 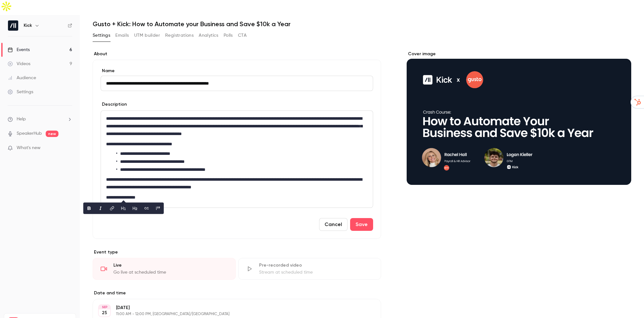 What do you see at coordinates (164, 269) in the screenshot?
I see `div: LiveGo live at scheduled time` at bounding box center [164, 269].